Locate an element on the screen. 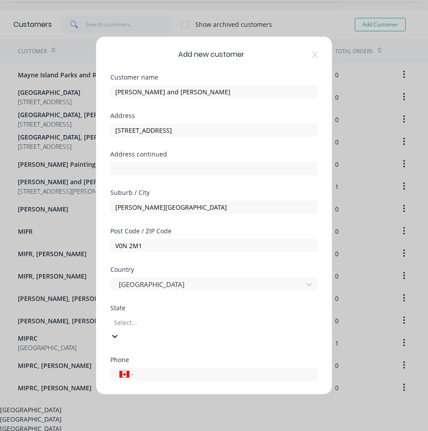 This screenshot has width=428, height=431. div: Suburb / City is located at coordinates (214, 193).